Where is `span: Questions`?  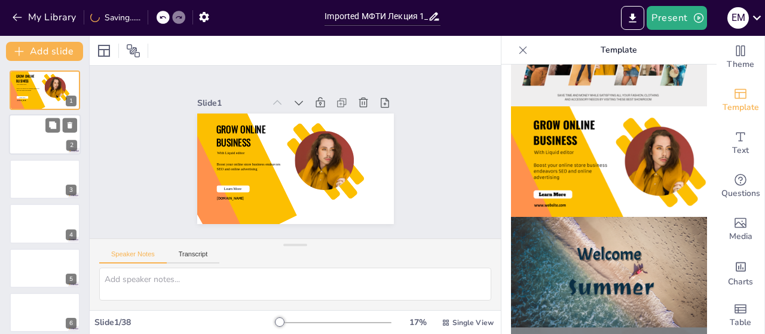 span: Questions is located at coordinates (740, 194).